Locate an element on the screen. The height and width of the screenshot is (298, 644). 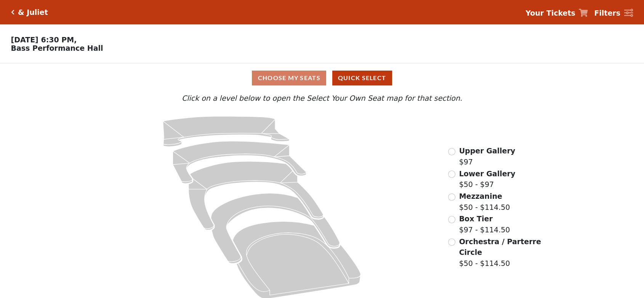
path: Upper Gallery - Seats Available: 313 is located at coordinates (225, 132).